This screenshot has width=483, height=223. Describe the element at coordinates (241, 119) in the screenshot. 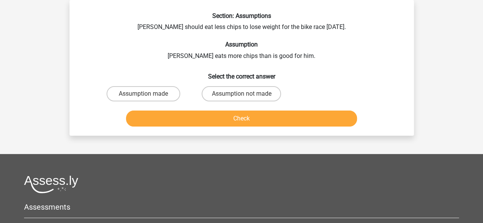

I see `button: Check` at that location.